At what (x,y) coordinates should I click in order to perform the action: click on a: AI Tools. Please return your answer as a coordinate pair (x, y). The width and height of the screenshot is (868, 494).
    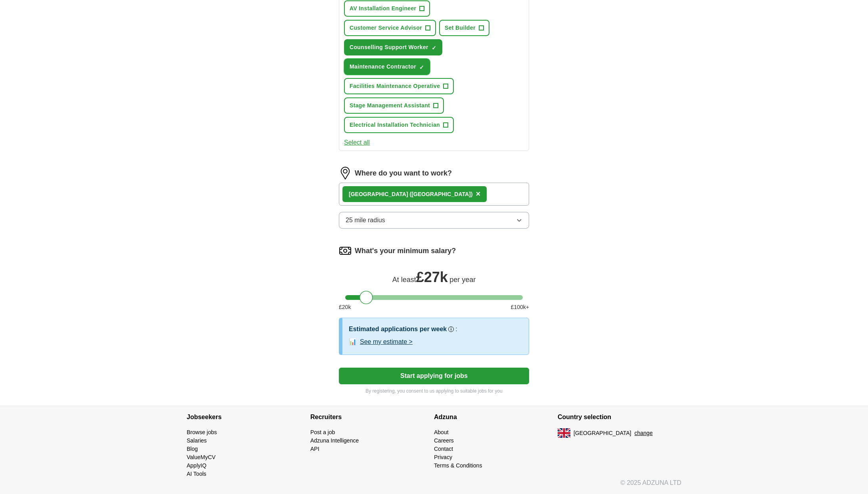
    Looking at the image, I should click on (197, 474).